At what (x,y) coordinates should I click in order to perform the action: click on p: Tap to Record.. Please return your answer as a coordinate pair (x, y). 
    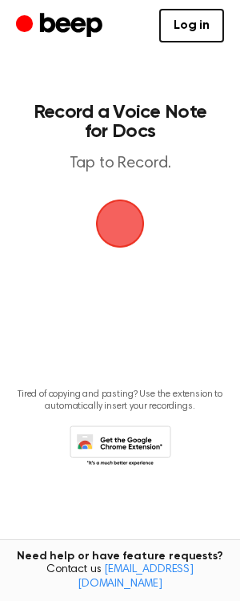
    Looking at the image, I should click on (120, 163).